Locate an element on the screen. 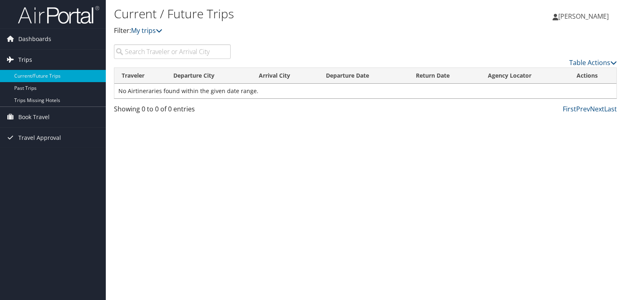  th: Traveler: activate to sort column ascending is located at coordinates (140, 76).